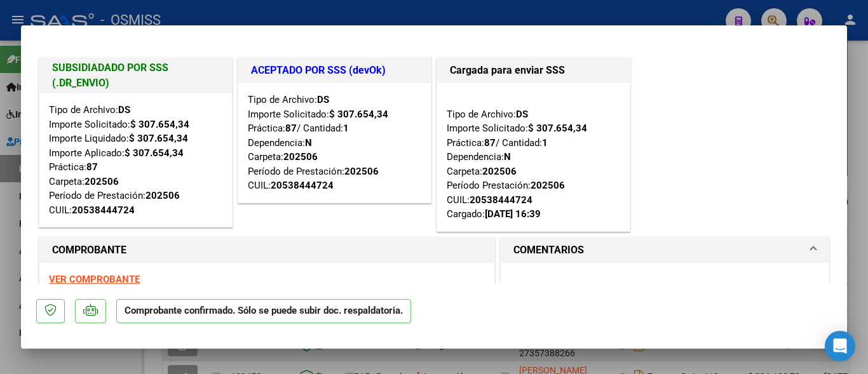 The height and width of the screenshot is (374, 868). I want to click on div: Open Intercom Messenger, so click(840, 346).